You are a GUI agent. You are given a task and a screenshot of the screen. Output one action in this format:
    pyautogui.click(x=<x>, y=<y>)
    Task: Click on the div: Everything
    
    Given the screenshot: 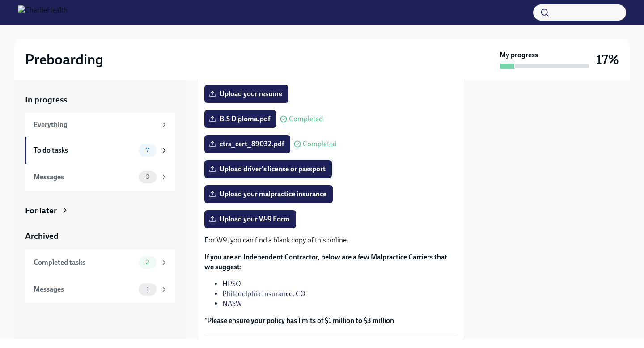 What is the action you would take?
    pyautogui.click(x=95, y=125)
    